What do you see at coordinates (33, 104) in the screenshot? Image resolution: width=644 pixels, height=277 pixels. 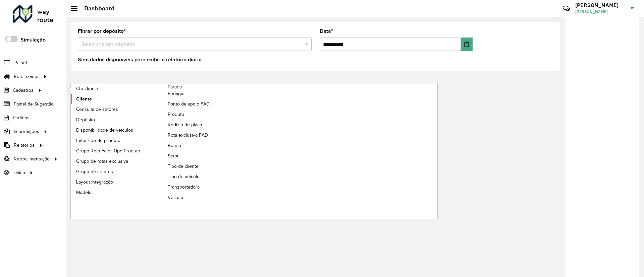 I see `span: Painel de Sugestão` at bounding box center [33, 104].